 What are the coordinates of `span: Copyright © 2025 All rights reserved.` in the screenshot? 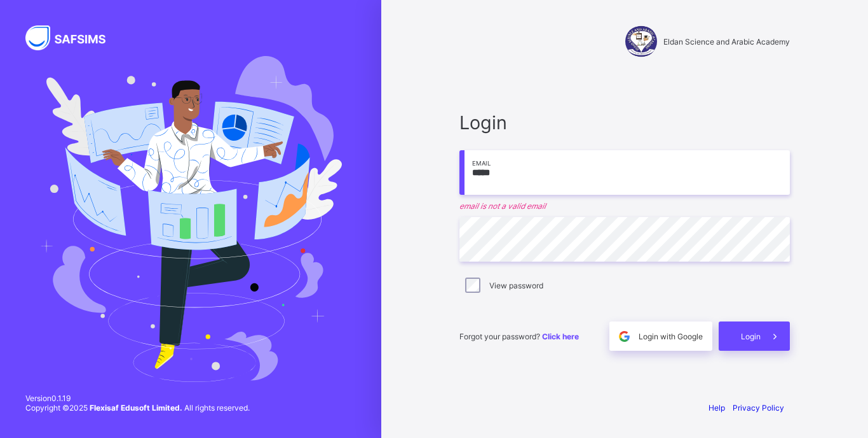 It's located at (137, 407).